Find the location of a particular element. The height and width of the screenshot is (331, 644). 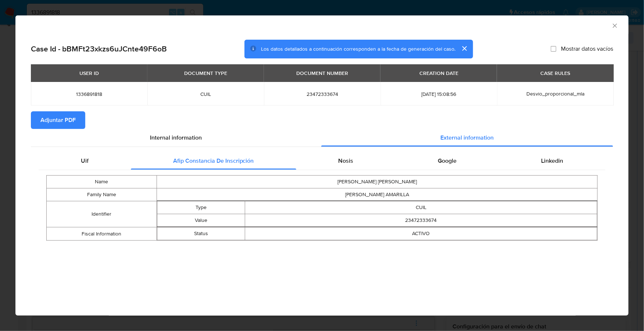

span: Nosis is located at coordinates (346, 160).